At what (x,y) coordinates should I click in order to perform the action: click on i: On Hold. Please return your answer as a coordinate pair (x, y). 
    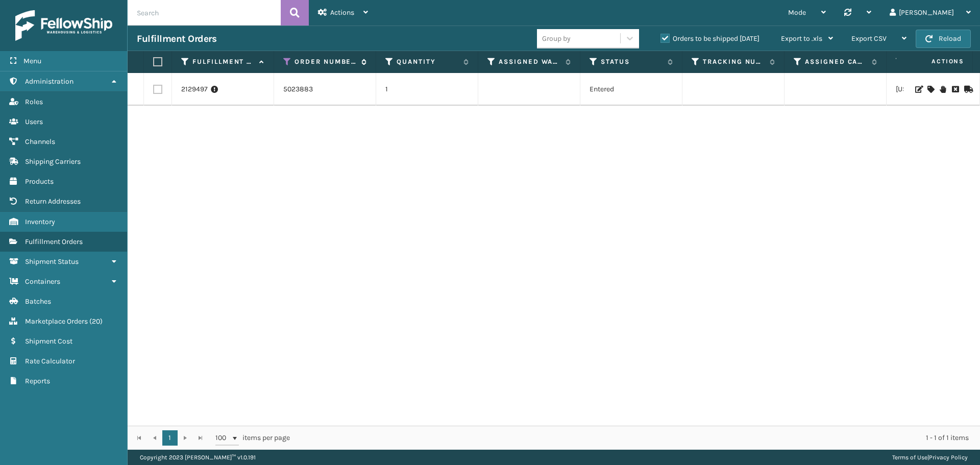
    Looking at the image, I should click on (943, 90).